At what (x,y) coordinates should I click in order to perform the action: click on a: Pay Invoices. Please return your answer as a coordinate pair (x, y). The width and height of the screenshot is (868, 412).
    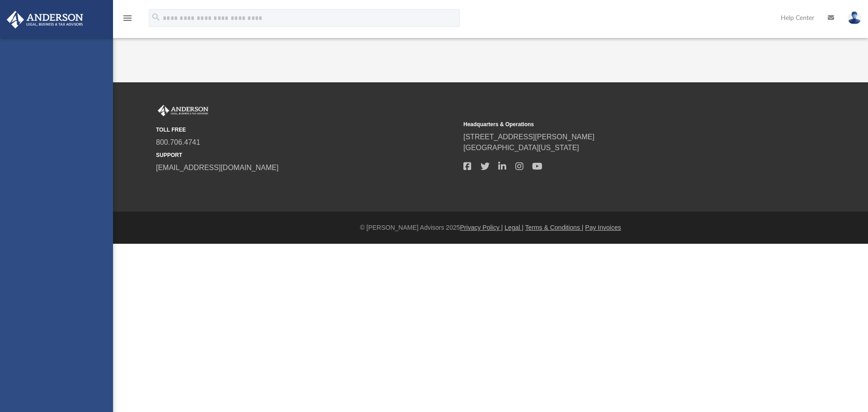
    Looking at the image, I should click on (603, 228).